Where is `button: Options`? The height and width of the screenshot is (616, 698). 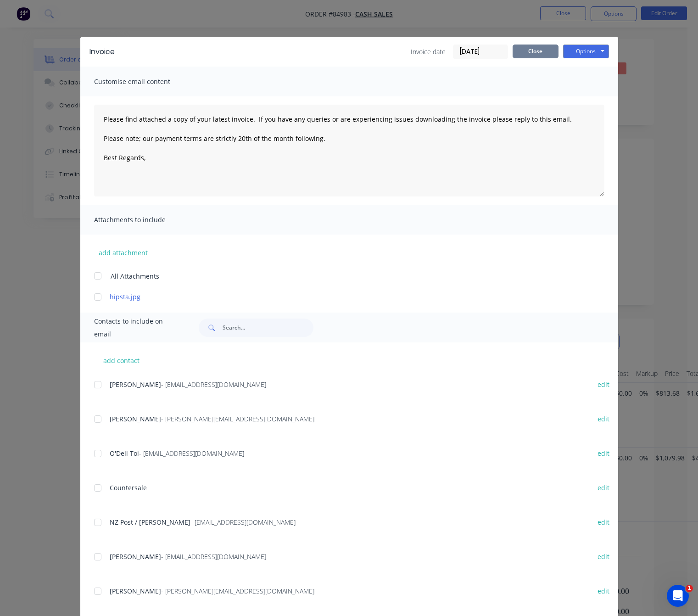
button: Options is located at coordinates (586, 52).